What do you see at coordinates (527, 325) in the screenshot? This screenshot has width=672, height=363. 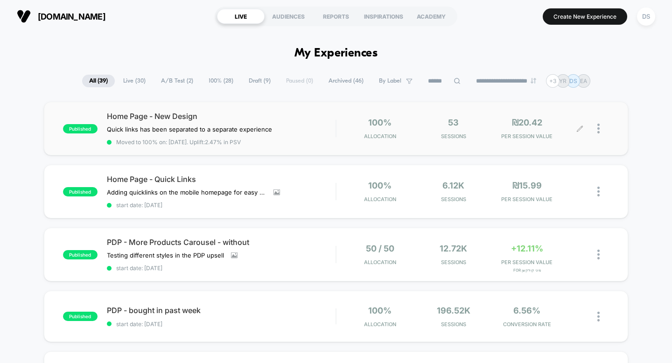 I see `span: CONVERSION RATE` at bounding box center [527, 325].